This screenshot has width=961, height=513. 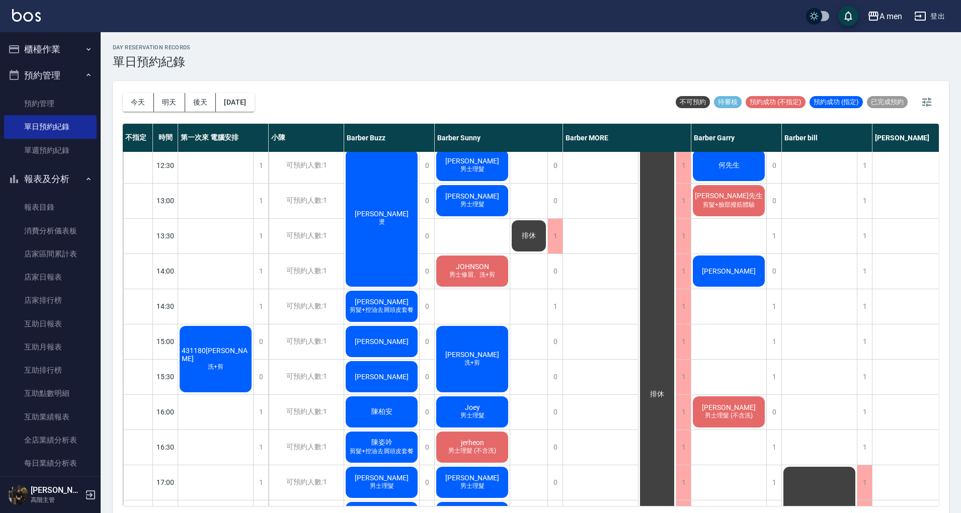 What do you see at coordinates (50, 277) in the screenshot?
I see `a: 店家日報表` at bounding box center [50, 277].